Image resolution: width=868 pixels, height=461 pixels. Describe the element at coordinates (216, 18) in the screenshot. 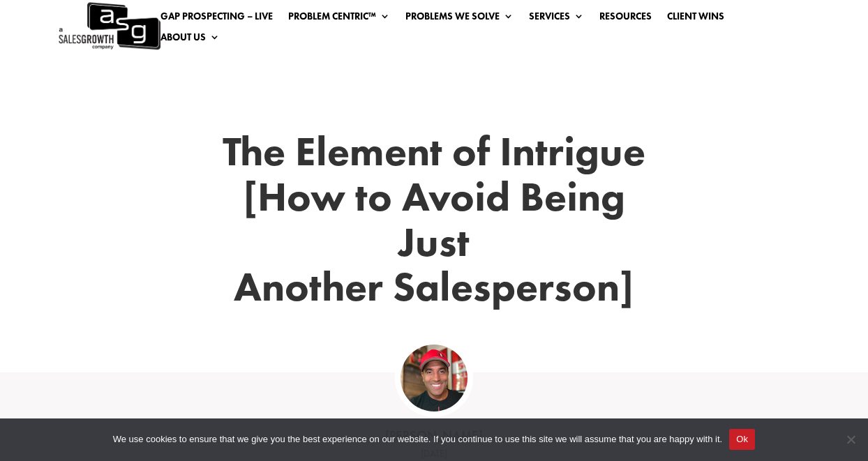

I see `a: Gap Prospecting – LIVE` at that location.